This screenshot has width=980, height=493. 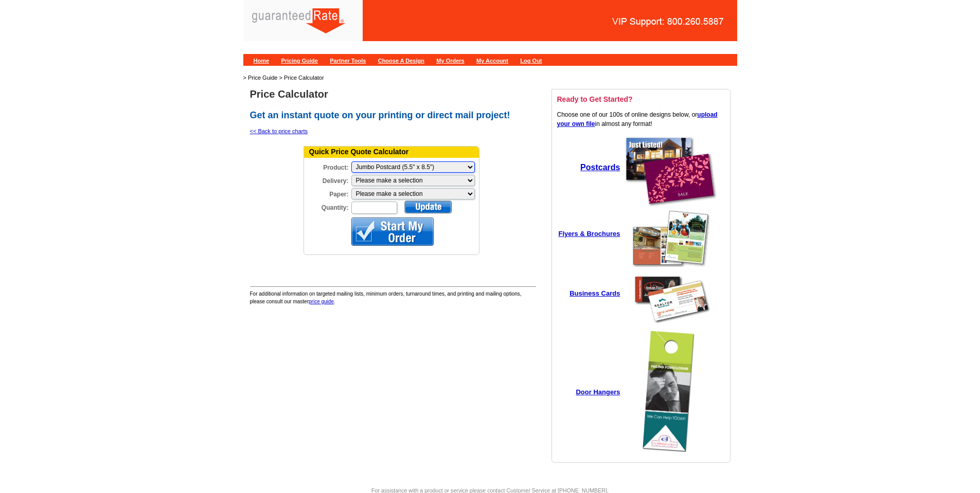 I want to click on h1: Price Calculator, so click(x=394, y=94).